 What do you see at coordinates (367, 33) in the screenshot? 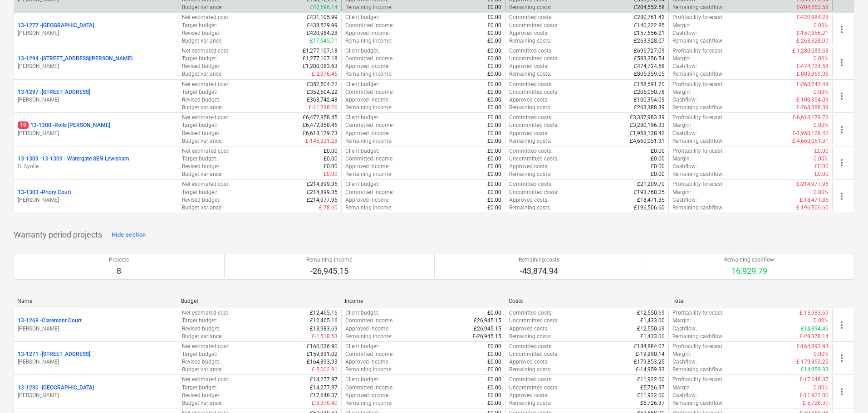
I see `p: Approved income :` at bounding box center [367, 33].